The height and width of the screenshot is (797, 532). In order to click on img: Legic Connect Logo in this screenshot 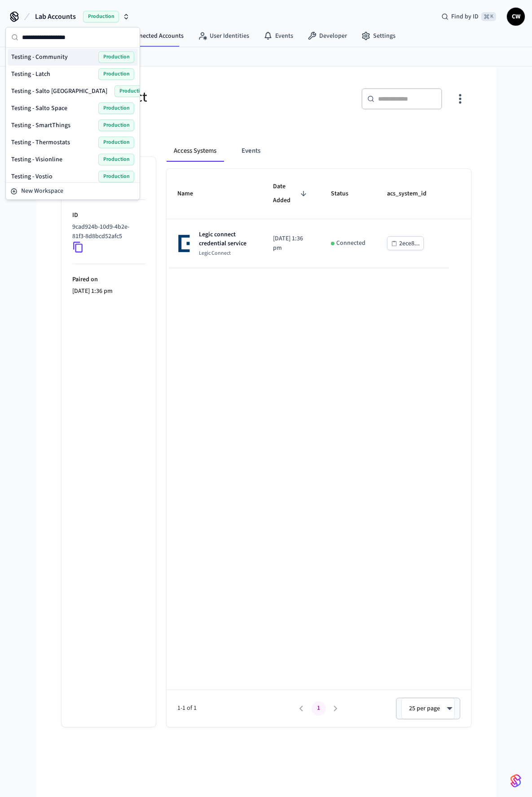, I will do `click(184, 243)`.